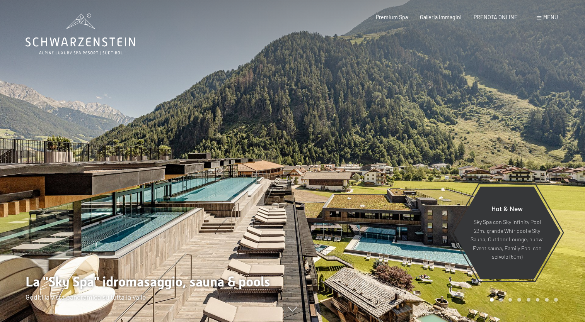  I want to click on p: Sky Spa con Sky infinity Pool 23m, grande Whirlpool e Sky Sauna, Outdoor Lounge, nuova Event saun..., so click(506, 240).